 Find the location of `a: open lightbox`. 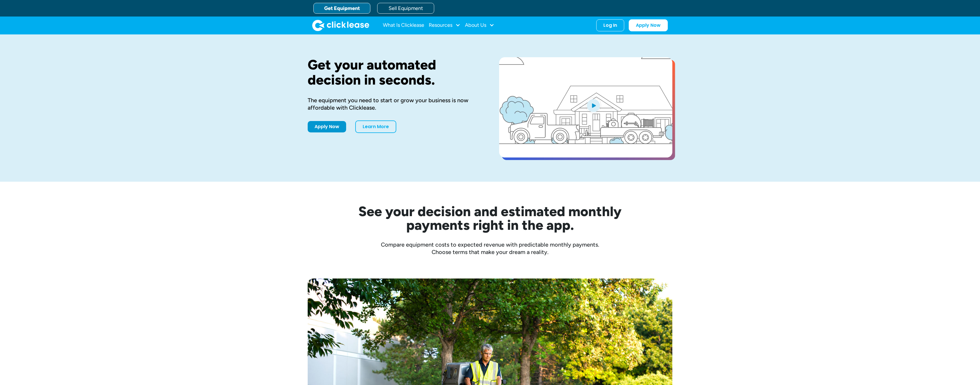

a: open lightbox is located at coordinates (586, 107).